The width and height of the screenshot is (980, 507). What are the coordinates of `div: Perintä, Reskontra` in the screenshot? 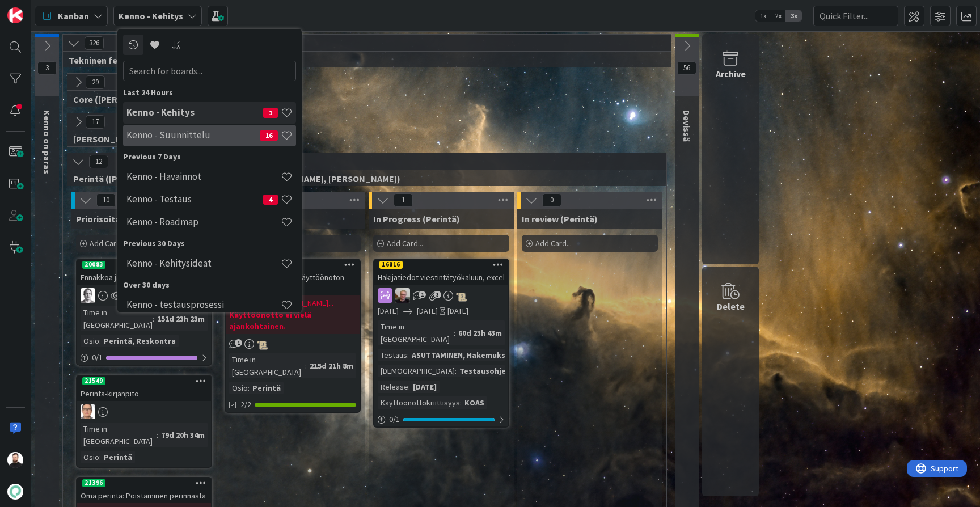 It's located at (140, 341).